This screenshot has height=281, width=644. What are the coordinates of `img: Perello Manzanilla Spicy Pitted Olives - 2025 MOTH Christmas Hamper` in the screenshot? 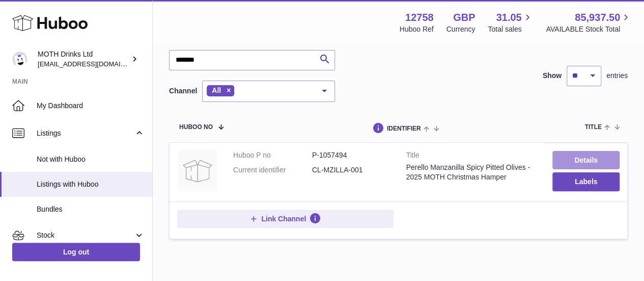 It's located at (197, 171).